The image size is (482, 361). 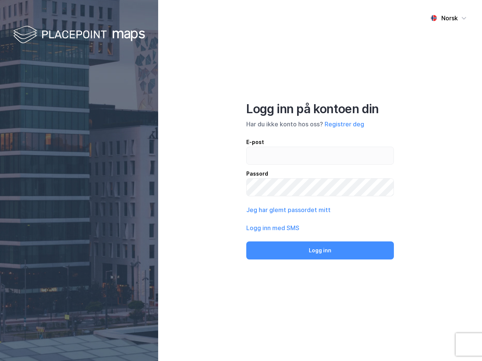 I want to click on div: E-post, so click(x=320, y=142).